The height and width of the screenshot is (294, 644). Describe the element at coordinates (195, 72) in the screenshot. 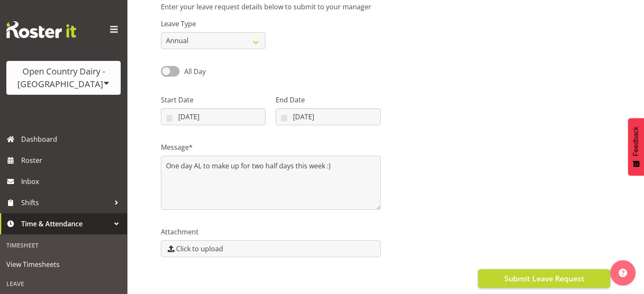

I see `span: All Day` at that location.